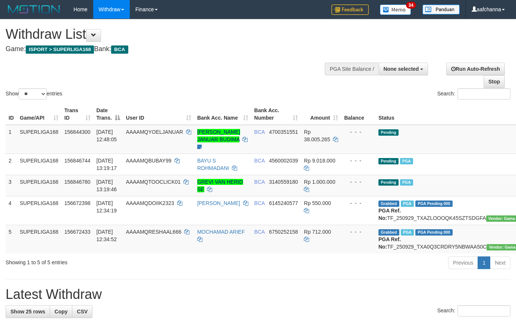  What do you see at coordinates (317, 136) in the screenshot?
I see `span: Rp 38.005.265` at bounding box center [317, 136].